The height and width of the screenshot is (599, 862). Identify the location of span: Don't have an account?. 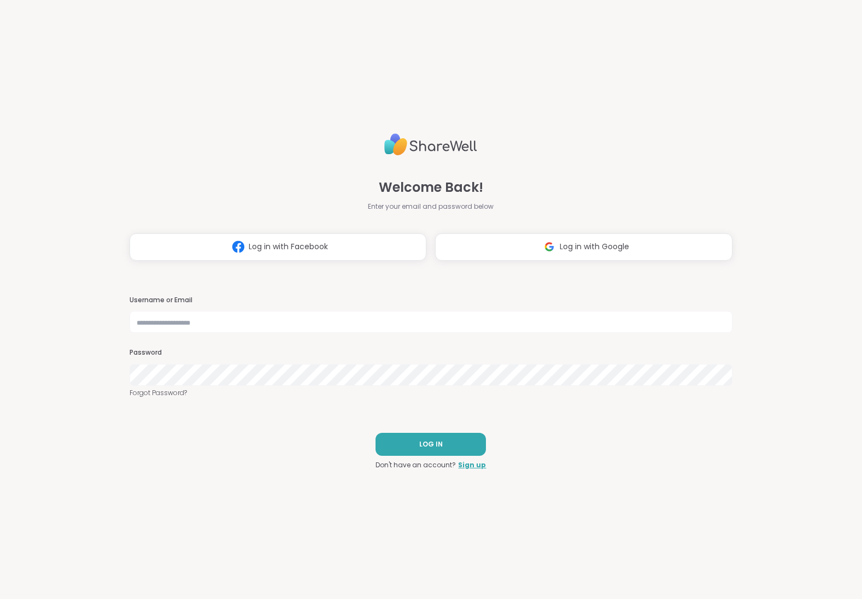
(415, 465).